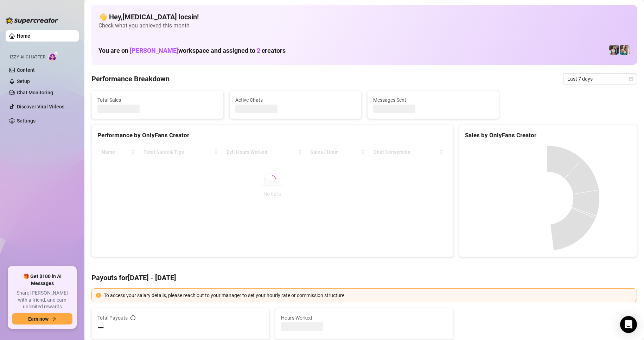 Image resolution: width=644 pixels, height=340 pixels. I want to click on span: Izzy AI Chatter, so click(27, 57).